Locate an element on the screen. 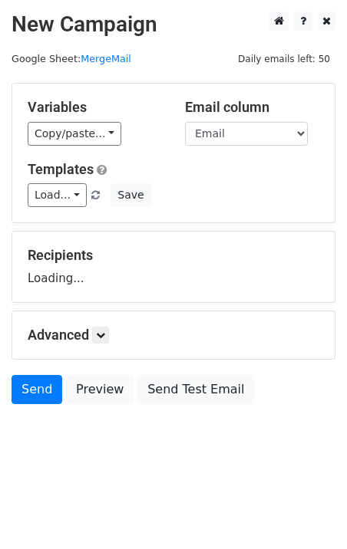  a: Load... is located at coordinates (57, 195).